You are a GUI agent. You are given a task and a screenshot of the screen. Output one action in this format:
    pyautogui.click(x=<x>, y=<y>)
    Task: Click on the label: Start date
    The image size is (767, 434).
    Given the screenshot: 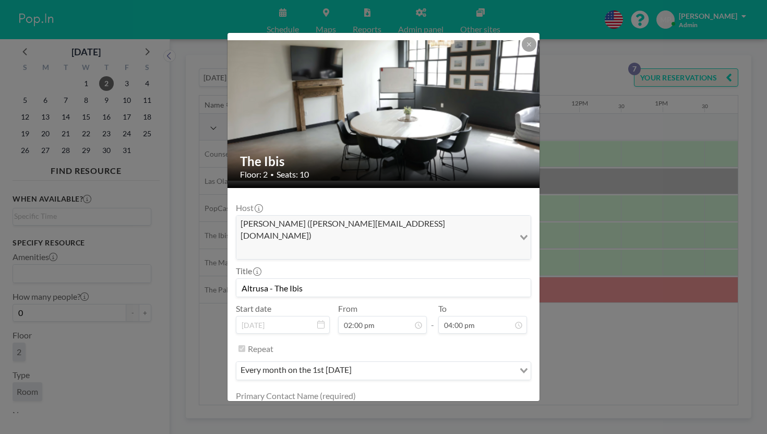 What is the action you would take?
    pyautogui.click(x=254, y=308)
    